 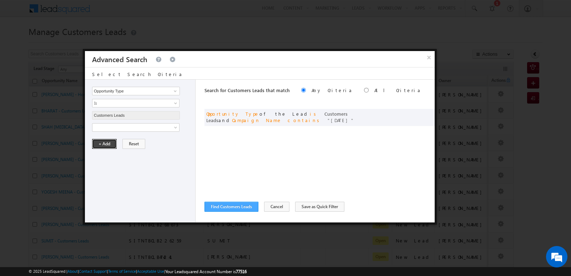 What do you see at coordinates (78, 42) in the screenshot?
I see `div: Chat with us now` at bounding box center [78, 42].